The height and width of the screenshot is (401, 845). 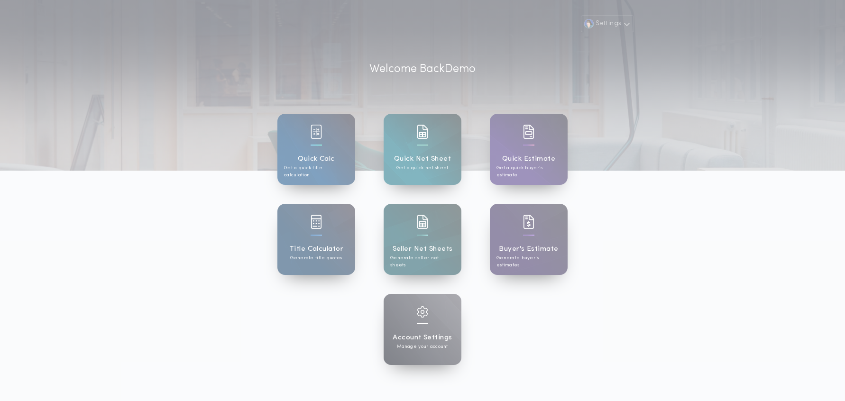 I want to click on p: Get a quick title calculation, so click(x=316, y=172).